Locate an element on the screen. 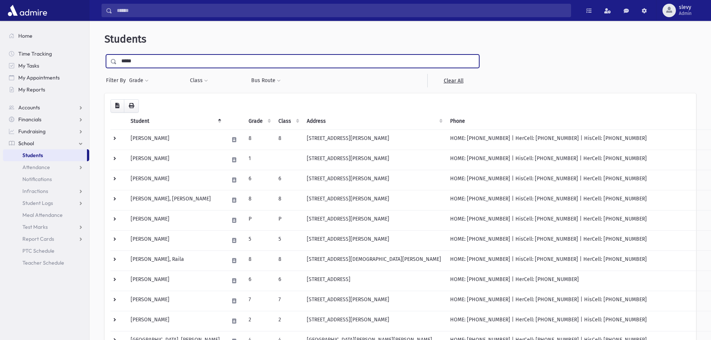  button: Class is located at coordinates (199, 81).